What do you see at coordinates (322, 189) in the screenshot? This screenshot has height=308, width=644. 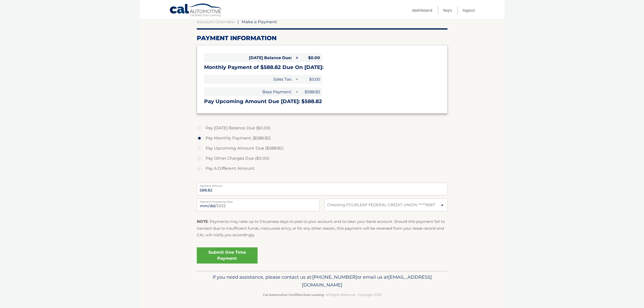 I see `input: Payment Amount` at bounding box center [322, 189].